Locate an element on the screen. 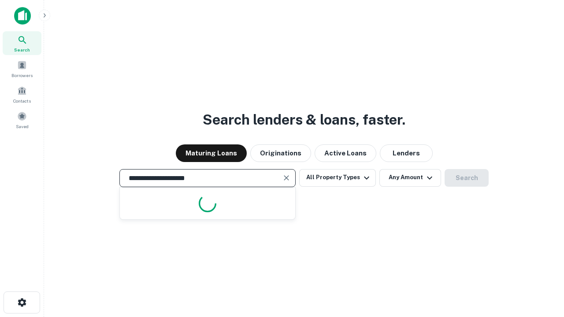 This screenshot has width=564, height=317. button: Maturing Loans is located at coordinates (211, 153).